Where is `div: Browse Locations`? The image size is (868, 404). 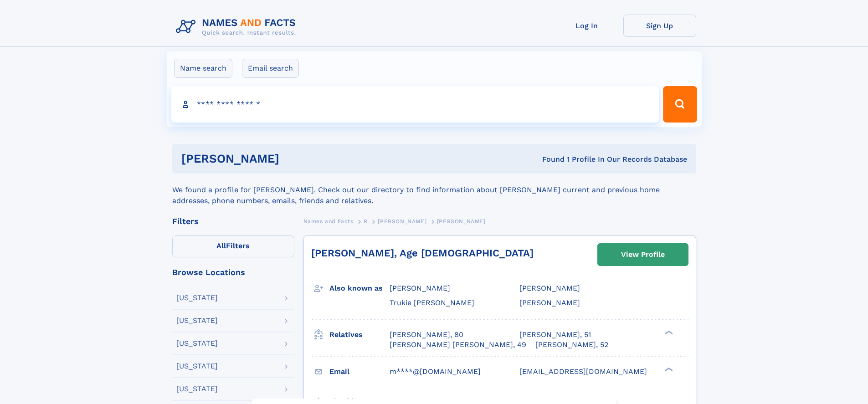
div: Browse Locations is located at coordinates (233, 272).